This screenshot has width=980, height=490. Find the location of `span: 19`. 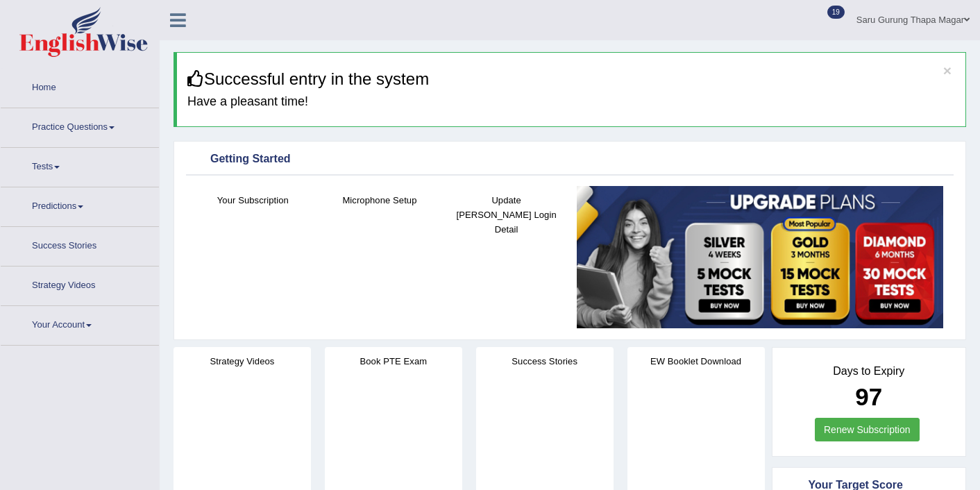

span: 19 is located at coordinates (836, 12).